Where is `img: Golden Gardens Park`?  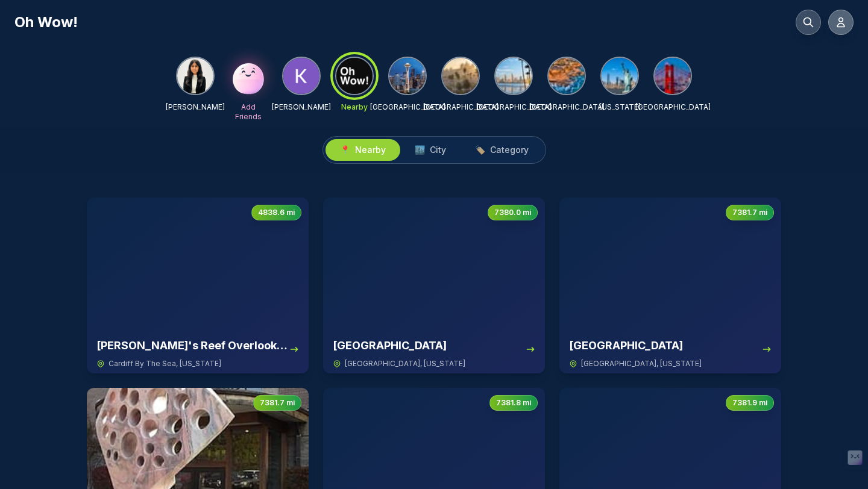 img: Golden Gardens Park is located at coordinates (434, 265).